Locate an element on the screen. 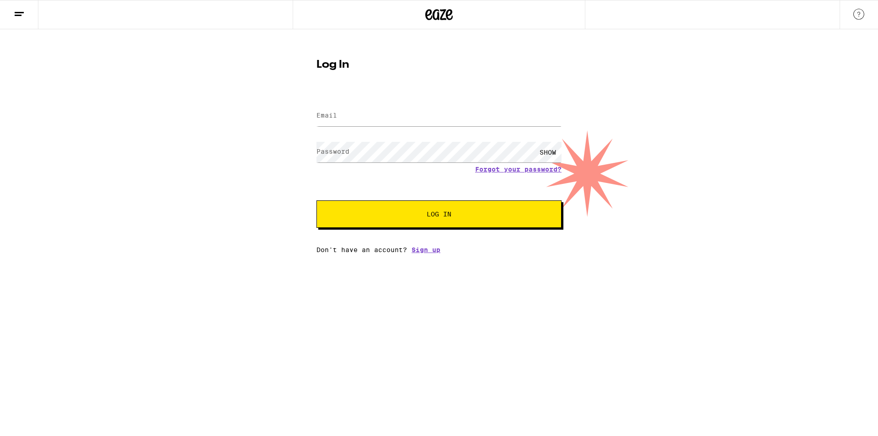 The image size is (878, 436). label: Password is located at coordinates (333, 151).